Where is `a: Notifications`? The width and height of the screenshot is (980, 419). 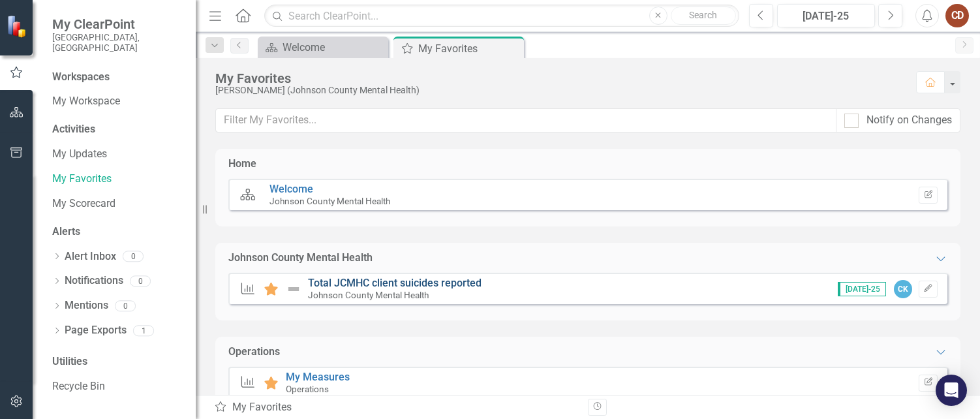 a: Notifications is located at coordinates (94, 281).